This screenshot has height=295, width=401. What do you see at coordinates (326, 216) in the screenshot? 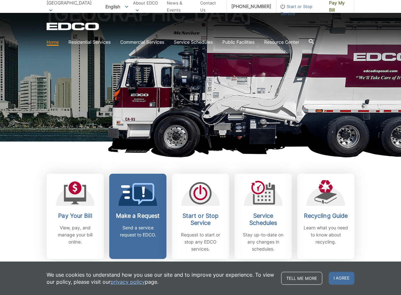
I see `h2: Recycling Guide` at bounding box center [326, 216].